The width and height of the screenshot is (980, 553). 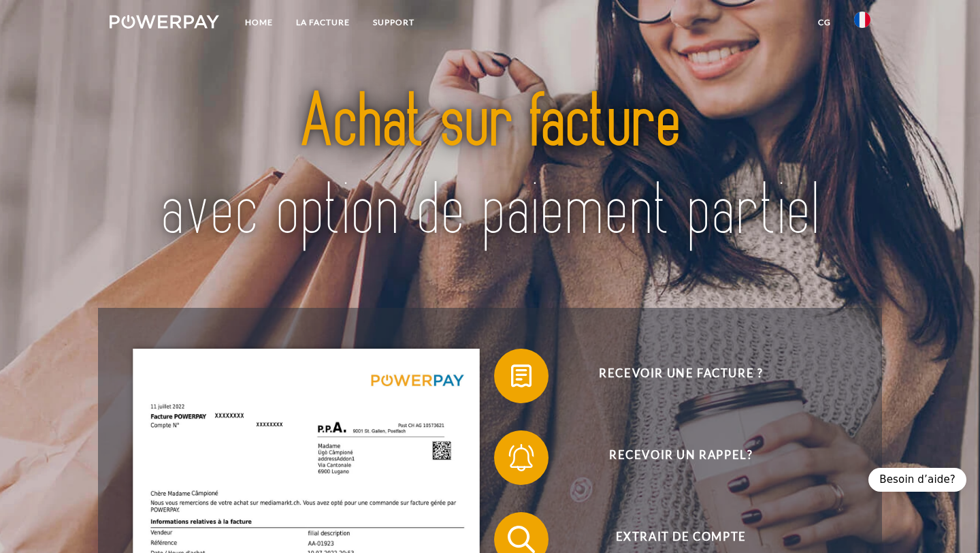 I want to click on img: logo-powerpay-white.svg, so click(x=164, y=22).